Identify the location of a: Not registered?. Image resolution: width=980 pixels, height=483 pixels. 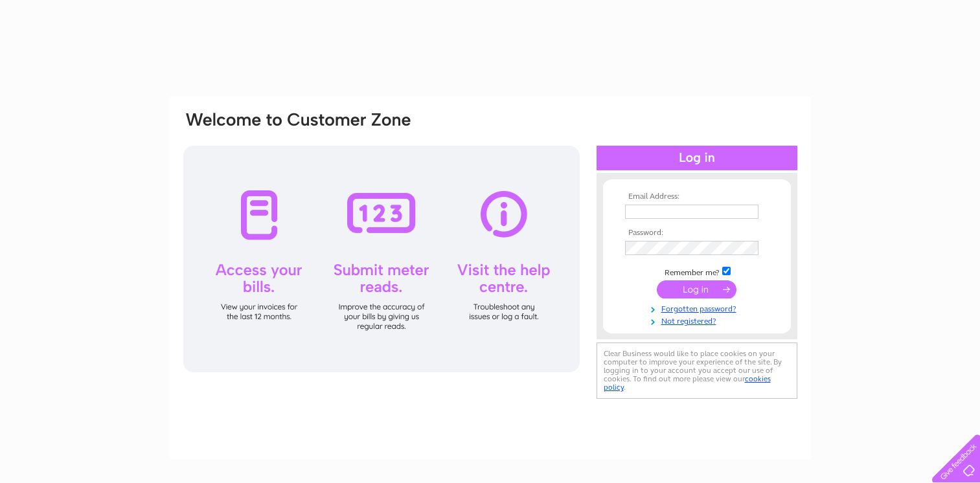
(698, 320).